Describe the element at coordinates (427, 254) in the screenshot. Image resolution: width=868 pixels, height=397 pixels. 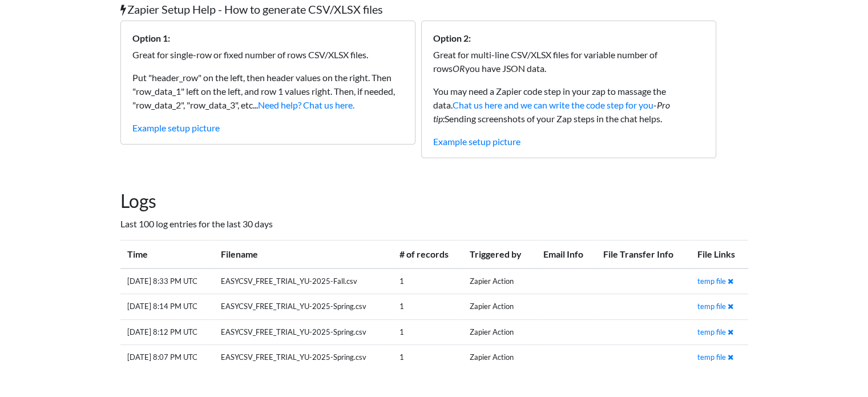
I see `th: # of records` at that location.